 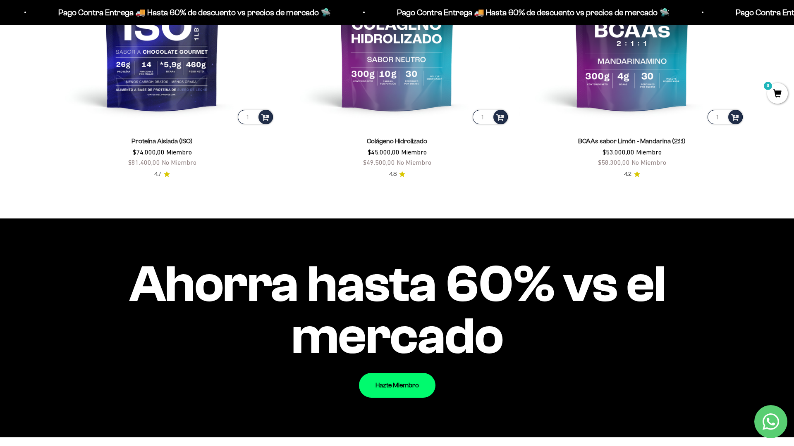 What do you see at coordinates (397, 141) in the screenshot?
I see `a: Colágeno Hidrolizado` at bounding box center [397, 141].